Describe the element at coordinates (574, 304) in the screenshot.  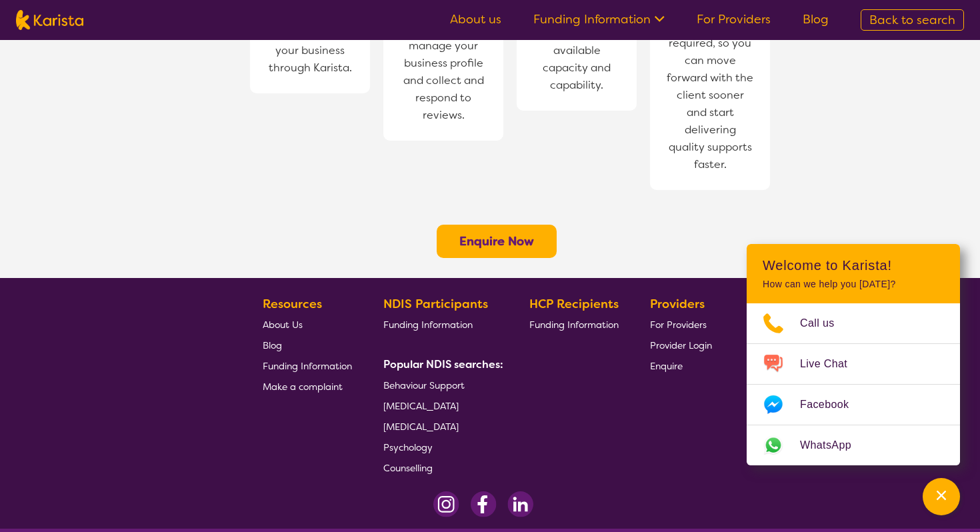
I see `b: HCP Recipients` at that location.